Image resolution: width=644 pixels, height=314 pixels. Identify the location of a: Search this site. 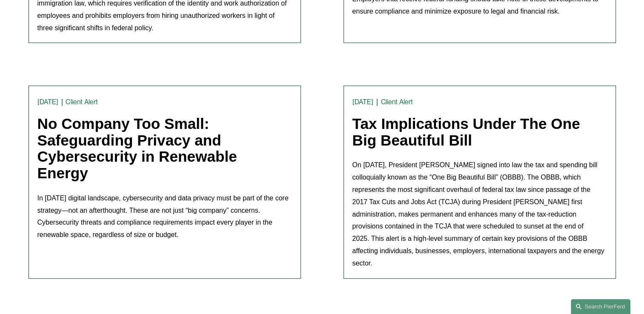
(601, 307).